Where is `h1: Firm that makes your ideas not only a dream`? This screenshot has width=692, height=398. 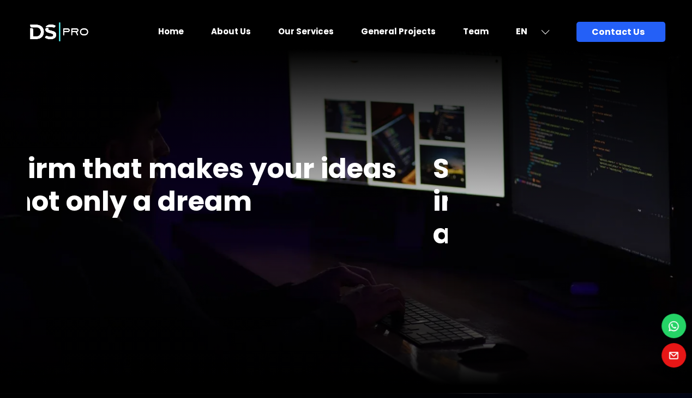
h1: Firm that makes your ideas not only a dream is located at coordinates (223, 185).